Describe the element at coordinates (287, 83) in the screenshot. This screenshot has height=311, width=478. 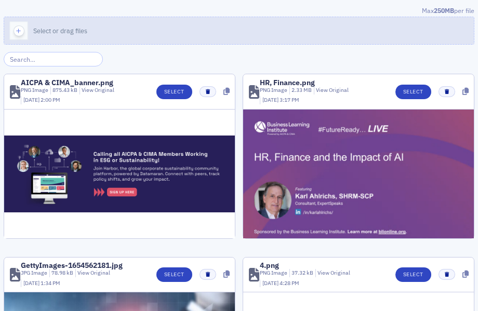
I see `div: HR, Finance.png` at that location.